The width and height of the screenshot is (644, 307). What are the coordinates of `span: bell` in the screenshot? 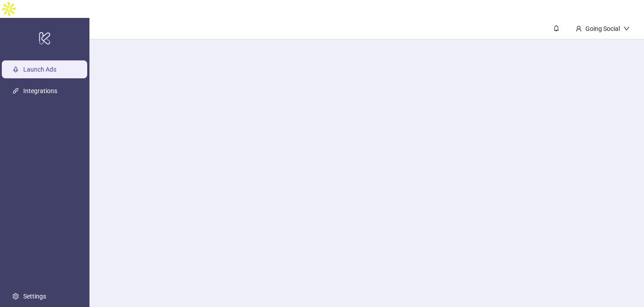 It's located at (556, 28).